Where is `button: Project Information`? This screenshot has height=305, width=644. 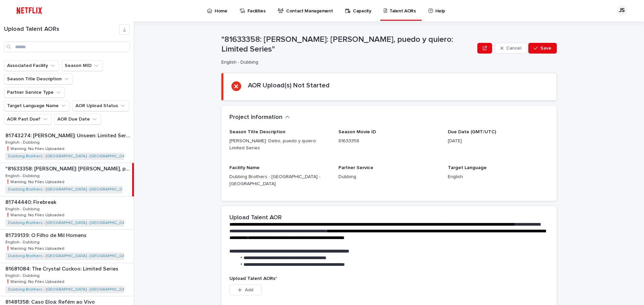
button: Project Information is located at coordinates (260, 118).